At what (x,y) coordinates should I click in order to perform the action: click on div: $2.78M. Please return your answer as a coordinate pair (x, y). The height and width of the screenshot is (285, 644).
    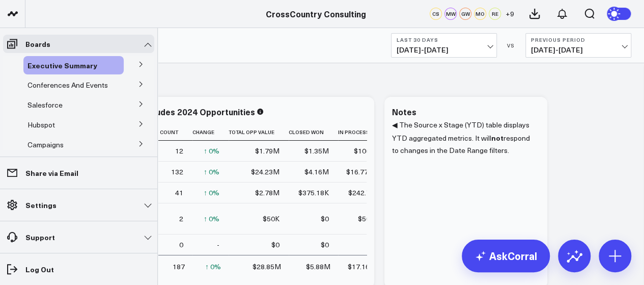
    Looking at the image, I should click on (267, 193).